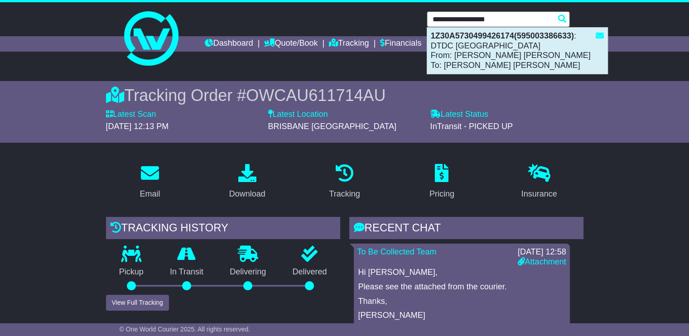  Describe the element at coordinates (401, 44) in the screenshot. I see `a: Financials` at that location.